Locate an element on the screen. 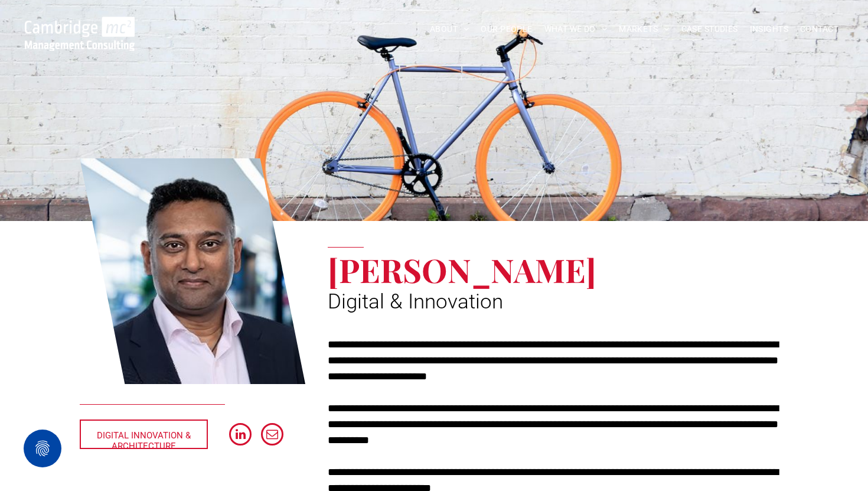 Image resolution: width=868 pixels, height=491 pixels. a: CONTACT is located at coordinates (819, 29).